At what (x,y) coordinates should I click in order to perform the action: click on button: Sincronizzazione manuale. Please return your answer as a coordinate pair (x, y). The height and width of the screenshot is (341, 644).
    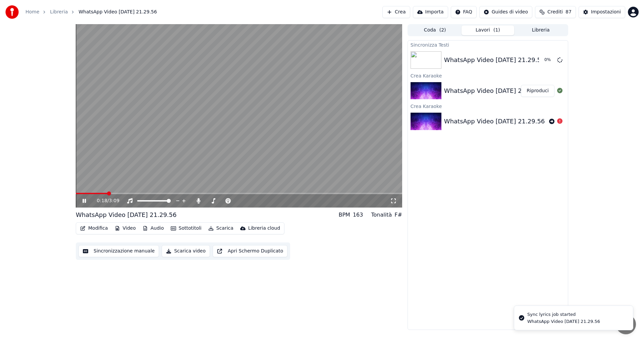
    Looking at the image, I should click on (119, 251).